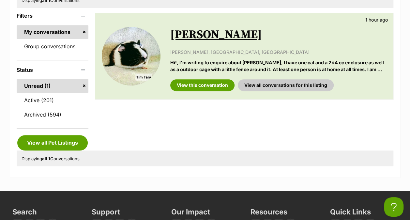 This screenshot has height=220, width=410. What do you see at coordinates (46, 159) in the screenshot?
I see `strong: all 1` at bounding box center [46, 159].